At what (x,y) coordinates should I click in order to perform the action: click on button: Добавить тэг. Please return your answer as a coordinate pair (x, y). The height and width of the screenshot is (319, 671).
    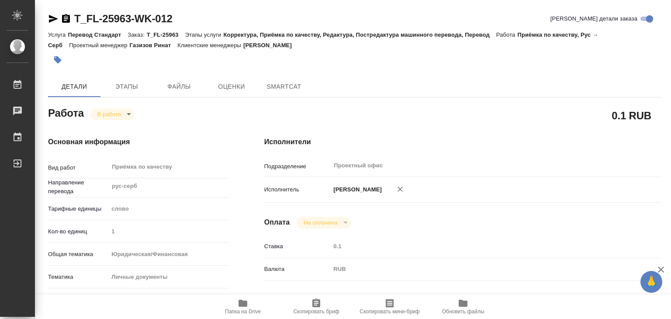
    Looking at the image, I should click on (58, 60).